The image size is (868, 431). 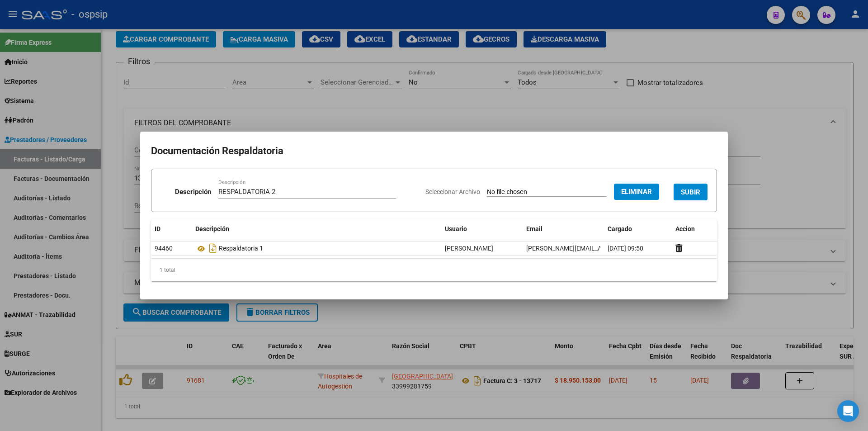 I want to click on h2: Documentación Respaldatoria, so click(x=434, y=151).